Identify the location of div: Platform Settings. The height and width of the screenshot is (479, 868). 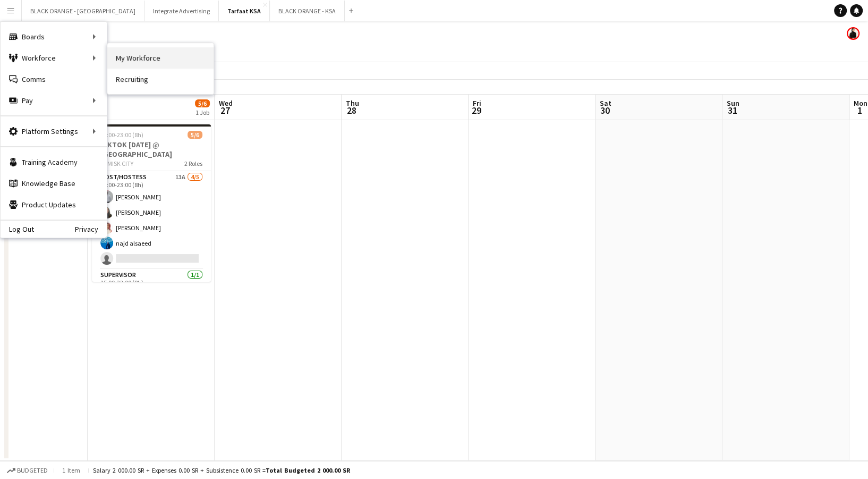
(54, 131).